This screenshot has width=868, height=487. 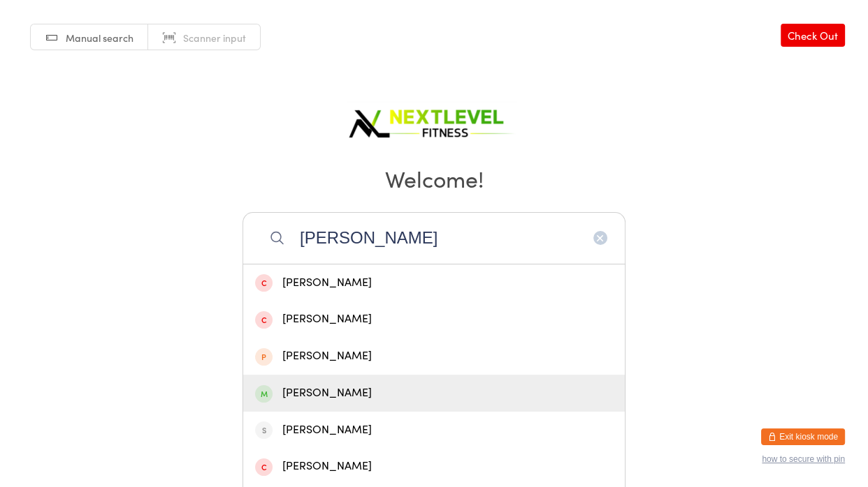 I want to click on img: Next Level Fitness, so click(x=434, y=120).